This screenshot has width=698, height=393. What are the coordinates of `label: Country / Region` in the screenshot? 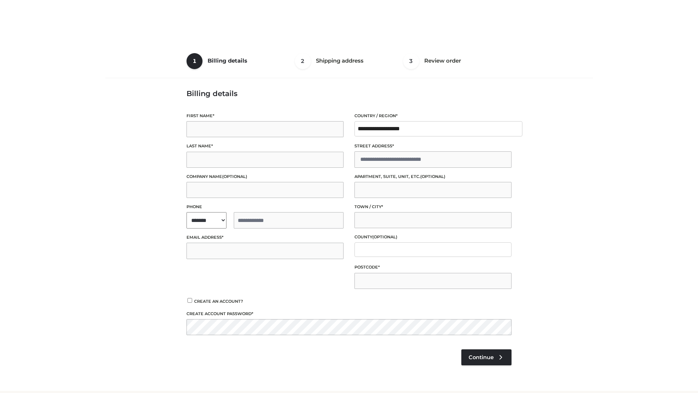 It's located at (433, 116).